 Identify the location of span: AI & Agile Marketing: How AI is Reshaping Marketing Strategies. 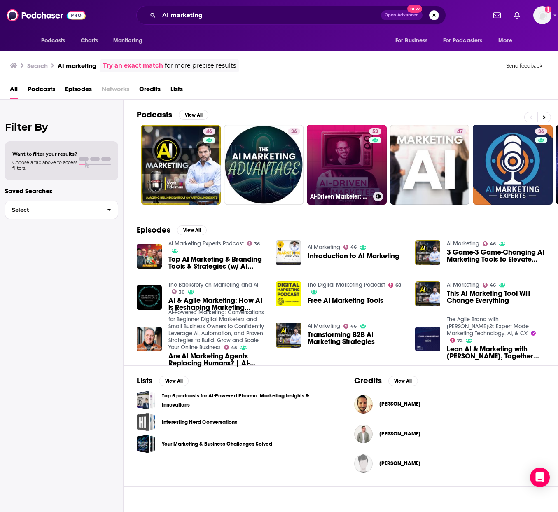
(217, 304).